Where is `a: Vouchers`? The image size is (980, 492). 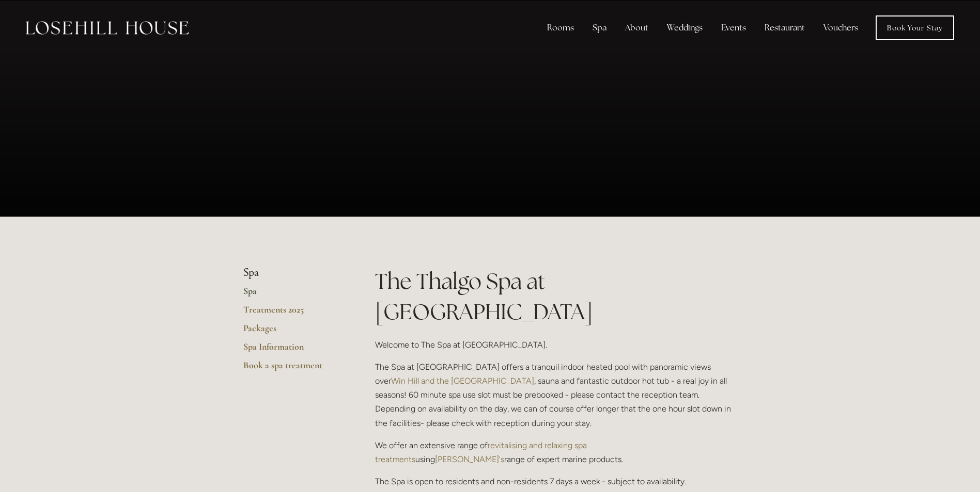
a: Vouchers is located at coordinates (841, 28).